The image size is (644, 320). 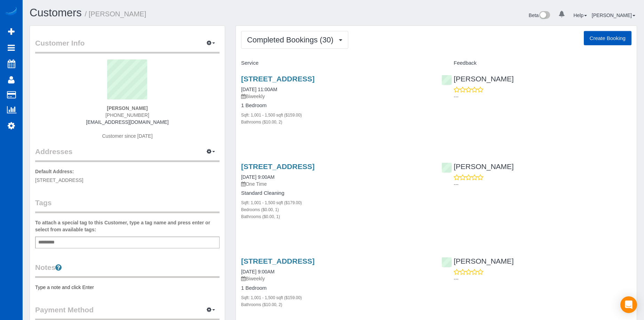 What do you see at coordinates (271, 203) in the screenshot?
I see `small: Sqft: 1,001 - 1,500 sqft ($179.00)` at bounding box center [271, 203].